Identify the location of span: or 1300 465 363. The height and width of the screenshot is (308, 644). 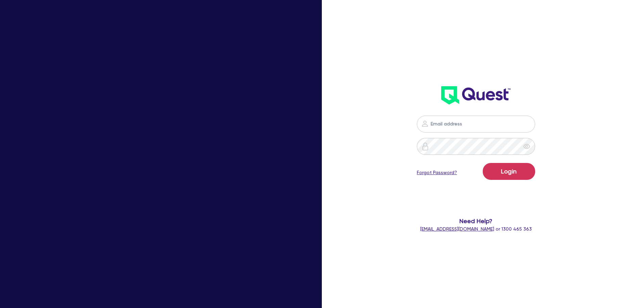
(476, 229).